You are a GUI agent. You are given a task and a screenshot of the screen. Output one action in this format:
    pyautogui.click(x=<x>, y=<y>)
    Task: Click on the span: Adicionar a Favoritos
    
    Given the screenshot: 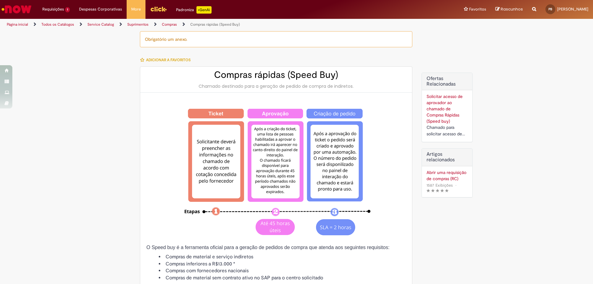 What is the action you would take?
    pyautogui.click(x=168, y=60)
    